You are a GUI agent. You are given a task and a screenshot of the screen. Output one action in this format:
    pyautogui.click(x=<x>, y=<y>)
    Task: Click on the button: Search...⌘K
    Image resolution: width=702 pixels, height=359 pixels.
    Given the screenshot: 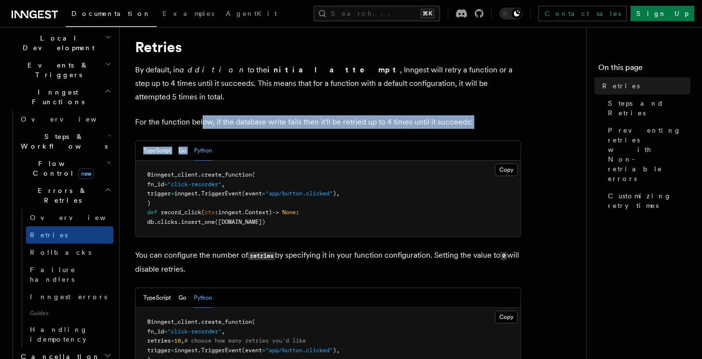 What is the action you would take?
    pyautogui.click(x=377, y=14)
    